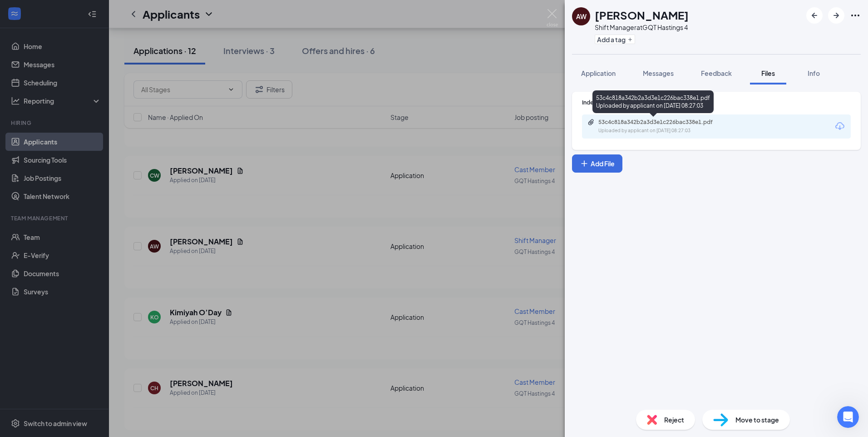 The width and height of the screenshot is (868, 437). Describe the element at coordinates (814, 73) in the screenshot. I see `span: Info` at that location.